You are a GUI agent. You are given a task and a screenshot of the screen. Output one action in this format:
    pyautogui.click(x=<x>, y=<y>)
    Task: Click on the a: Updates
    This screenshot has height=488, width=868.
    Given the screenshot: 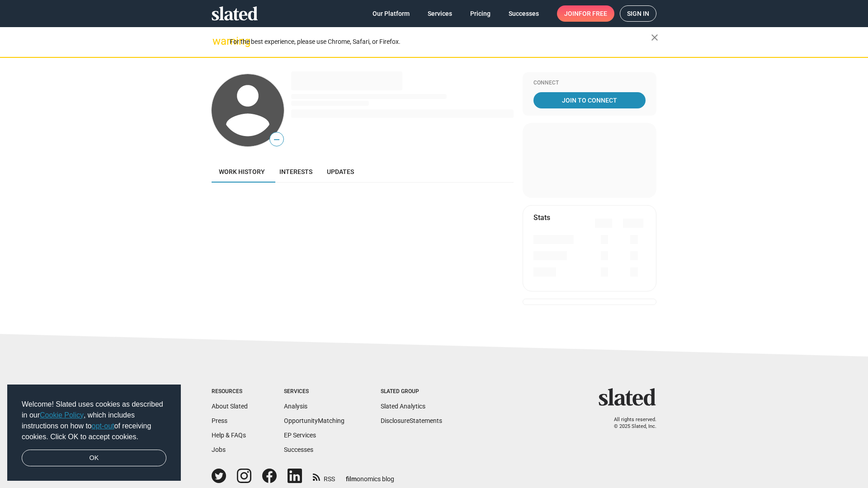 What is the action you would take?
    pyautogui.click(x=340, y=172)
    